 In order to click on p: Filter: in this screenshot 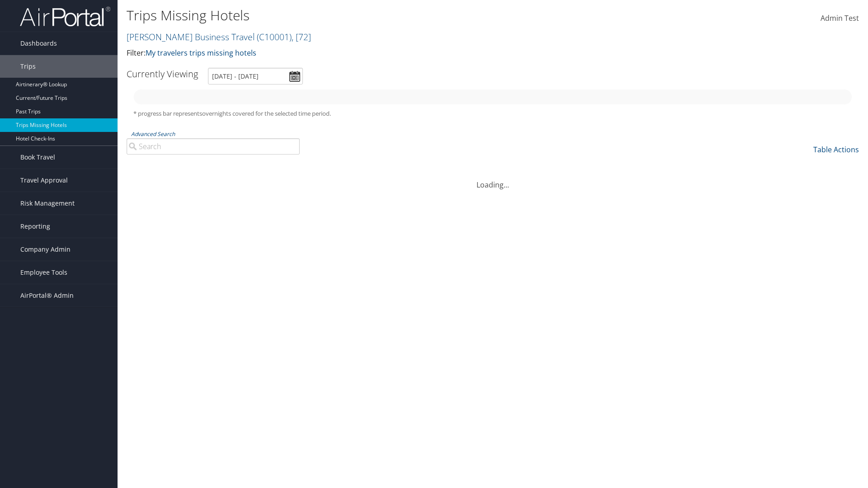, I will do `click(370, 53)`.